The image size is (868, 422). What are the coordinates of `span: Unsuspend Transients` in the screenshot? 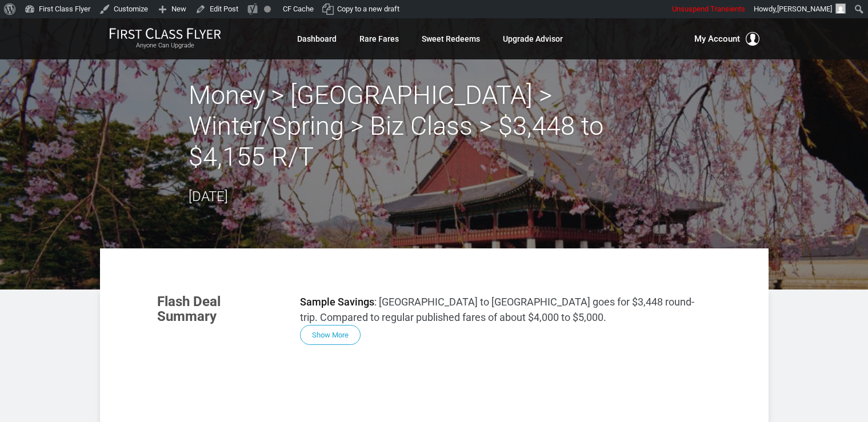 It's located at (708, 9).